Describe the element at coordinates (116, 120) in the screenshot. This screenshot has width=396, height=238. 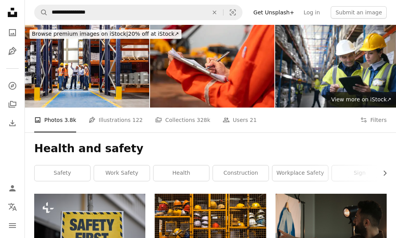
I see `a: Illustrations 122` at that location.